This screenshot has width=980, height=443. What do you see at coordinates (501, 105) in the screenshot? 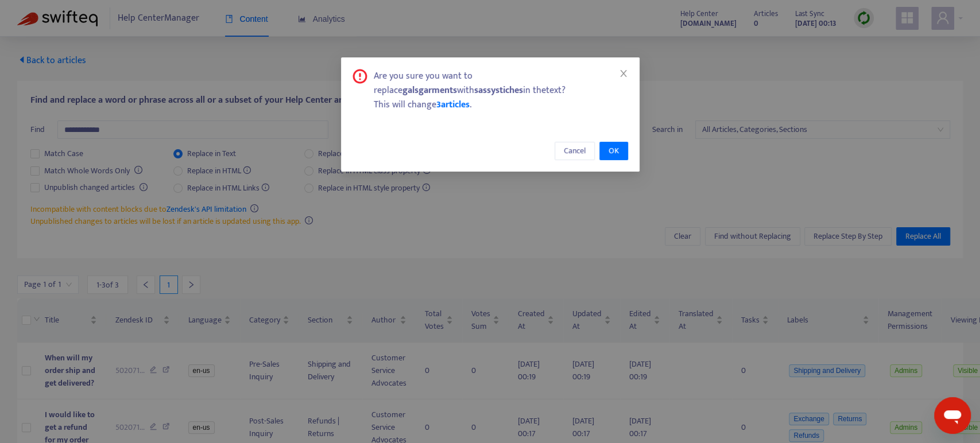
I see `div: This will change .` at bounding box center [501, 105].